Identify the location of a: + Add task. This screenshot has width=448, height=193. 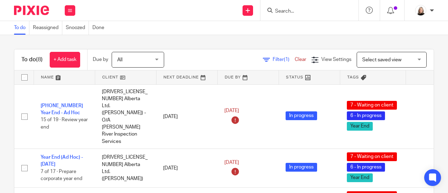
(65, 60).